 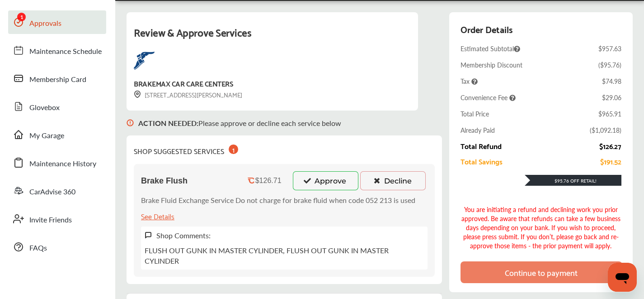 I want to click on button: Decline, so click(x=393, y=180).